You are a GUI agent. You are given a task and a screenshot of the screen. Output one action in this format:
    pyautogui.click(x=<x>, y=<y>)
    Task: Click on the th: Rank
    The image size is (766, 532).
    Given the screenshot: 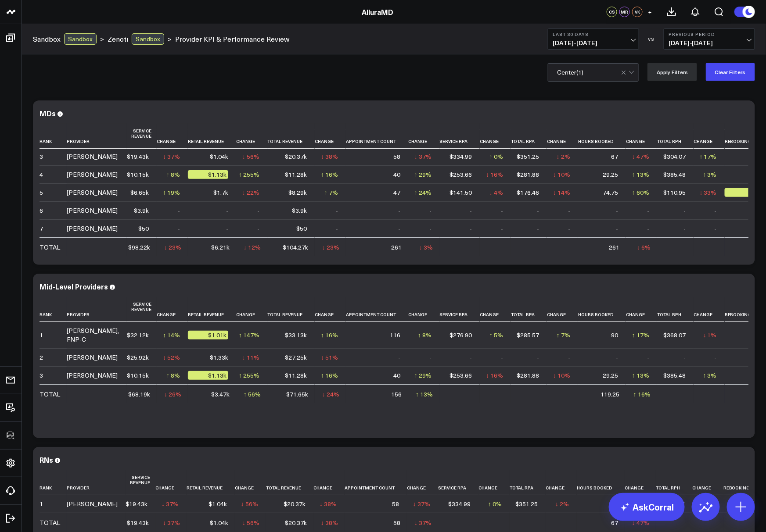 What is the action you would take?
    pyautogui.click(x=53, y=309)
    